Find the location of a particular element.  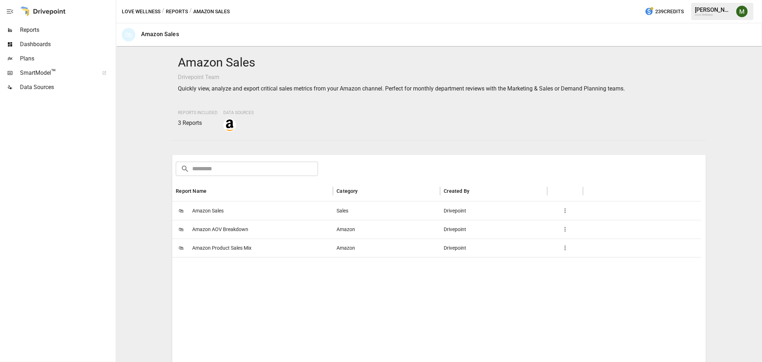

button: Reports is located at coordinates (177, 11).